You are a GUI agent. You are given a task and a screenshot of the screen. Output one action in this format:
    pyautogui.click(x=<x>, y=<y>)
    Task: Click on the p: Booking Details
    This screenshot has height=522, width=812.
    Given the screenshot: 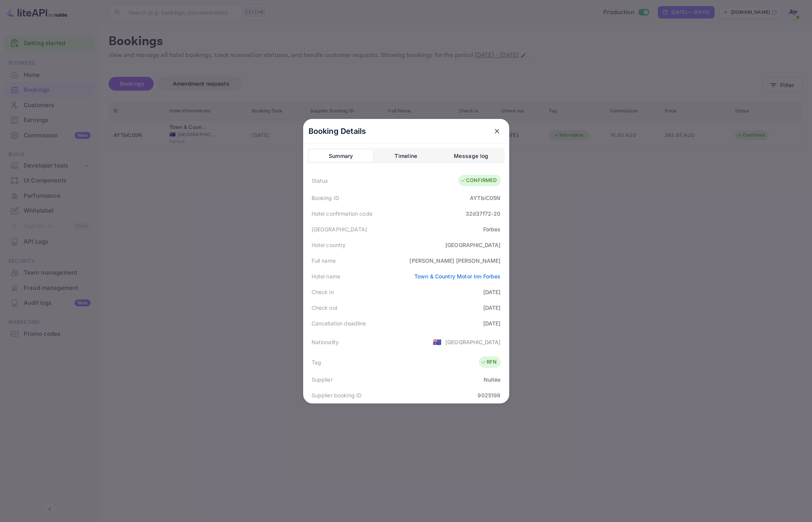 What is the action you would take?
    pyautogui.click(x=337, y=132)
    